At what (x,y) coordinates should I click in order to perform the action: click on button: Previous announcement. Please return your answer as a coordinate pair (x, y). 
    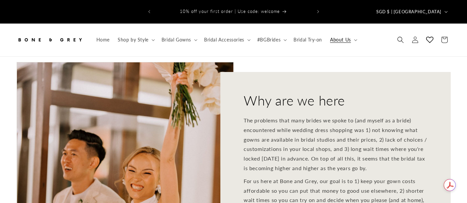
    Looking at the image, I should click on (149, 12).